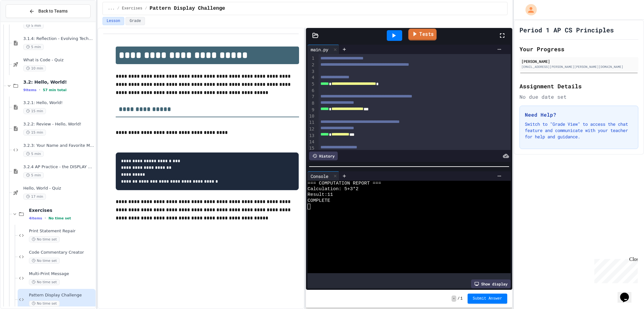 The height and width of the screenshot is (309, 644). I want to click on span: Code Commentary Creator, so click(61, 252).